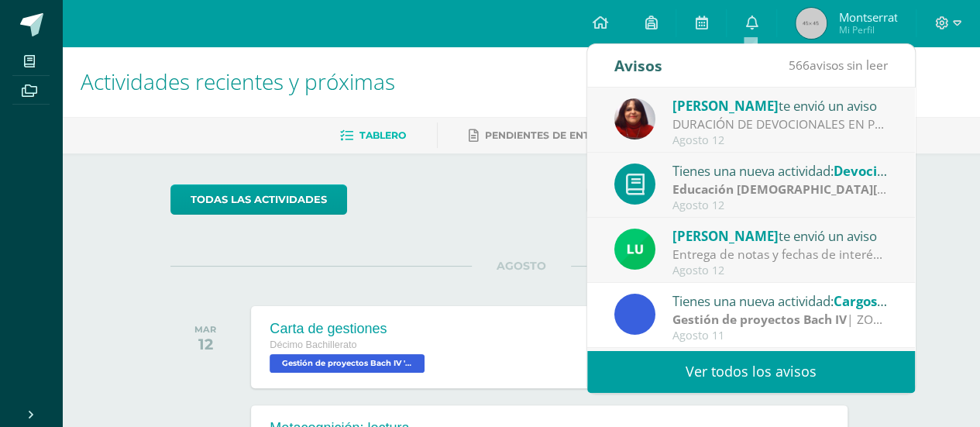  I want to click on span: Actividades recientes y próximas, so click(238, 81).